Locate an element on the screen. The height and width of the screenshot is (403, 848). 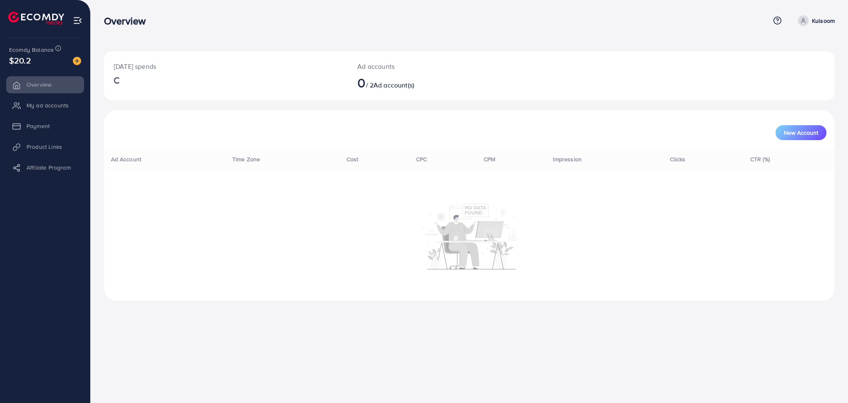
h2: / 2 is located at coordinates (439, 82).